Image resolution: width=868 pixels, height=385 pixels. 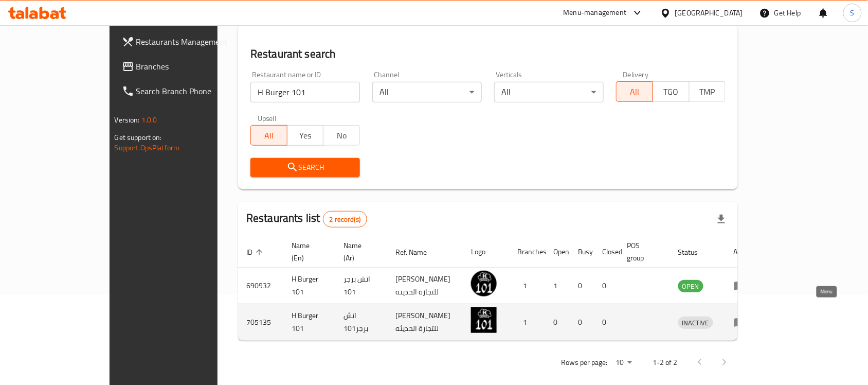 What do you see at coordinates (743, 252) in the screenshot?
I see `th: Action` at bounding box center [743, 252].